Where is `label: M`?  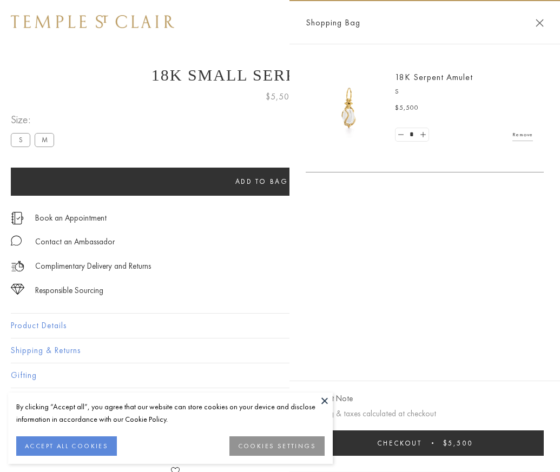
label: M is located at coordinates (44, 140).